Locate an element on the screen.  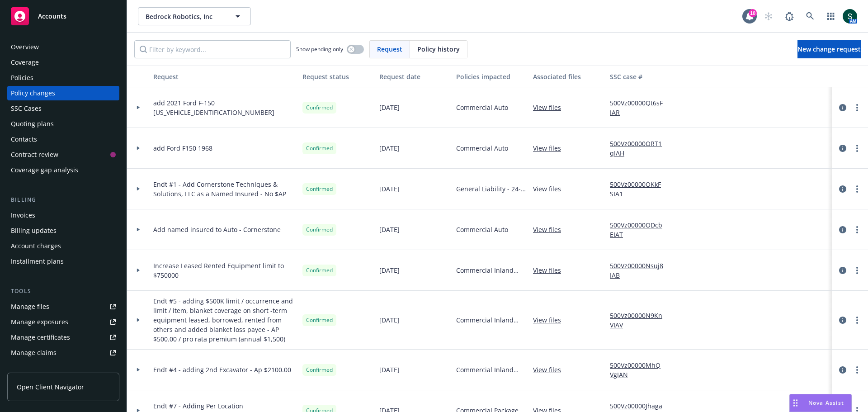
span: Endt #4 - adding 2nd Excavator - Ap $2100.00 is located at coordinates (222, 369).